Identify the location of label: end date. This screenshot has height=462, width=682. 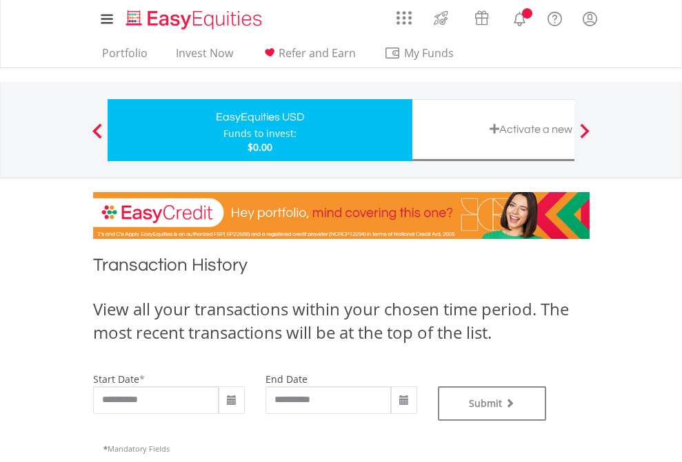
(286, 379).